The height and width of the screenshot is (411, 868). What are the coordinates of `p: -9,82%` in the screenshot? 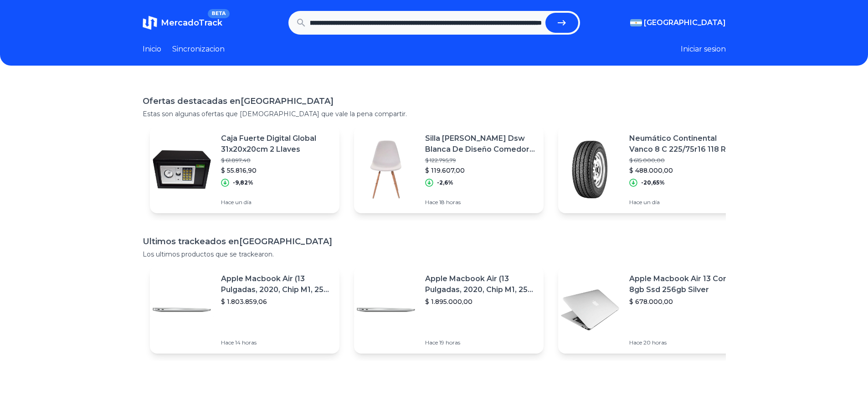 It's located at (243, 183).